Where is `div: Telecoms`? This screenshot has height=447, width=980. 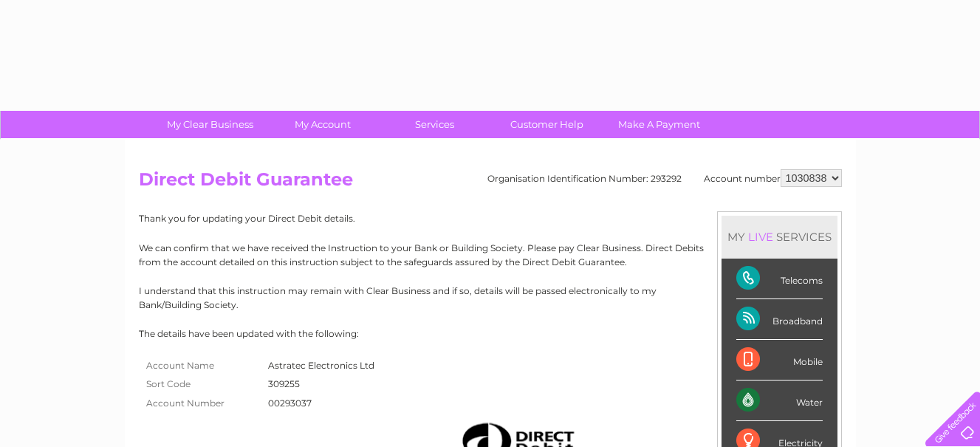 div: Telecoms is located at coordinates (779, 279).